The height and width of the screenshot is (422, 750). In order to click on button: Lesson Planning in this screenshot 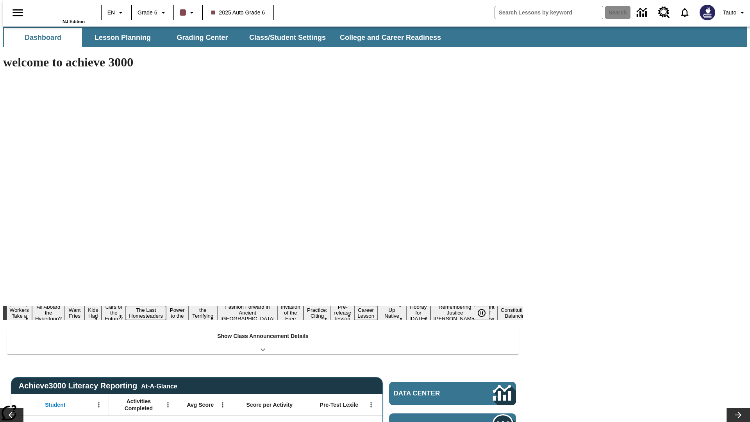, I will do `click(123, 38)`.